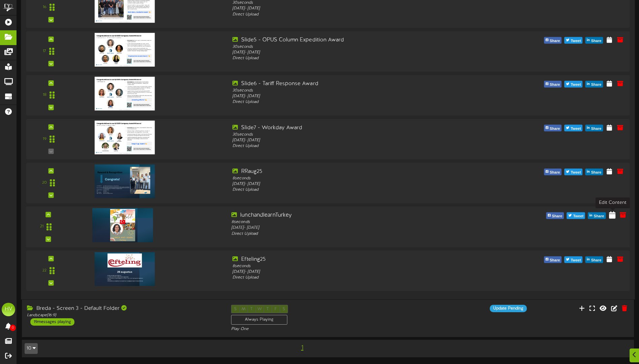 The image size is (639, 364). What do you see at coordinates (13, 328) in the screenshot?
I see `span: 0` at bounding box center [13, 328].